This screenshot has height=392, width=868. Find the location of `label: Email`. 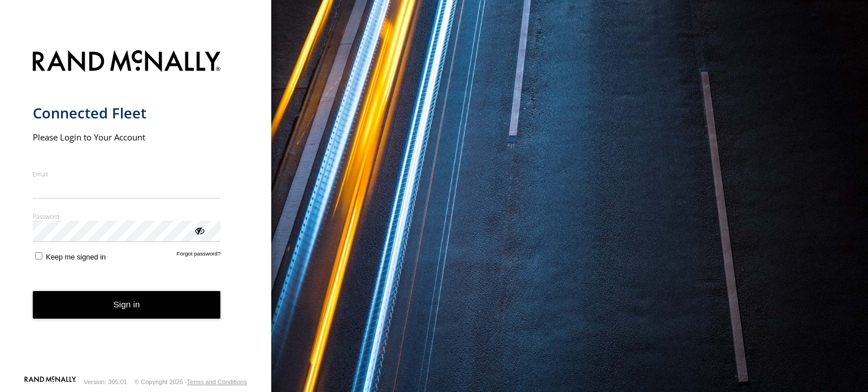

label: Email is located at coordinates (127, 174).